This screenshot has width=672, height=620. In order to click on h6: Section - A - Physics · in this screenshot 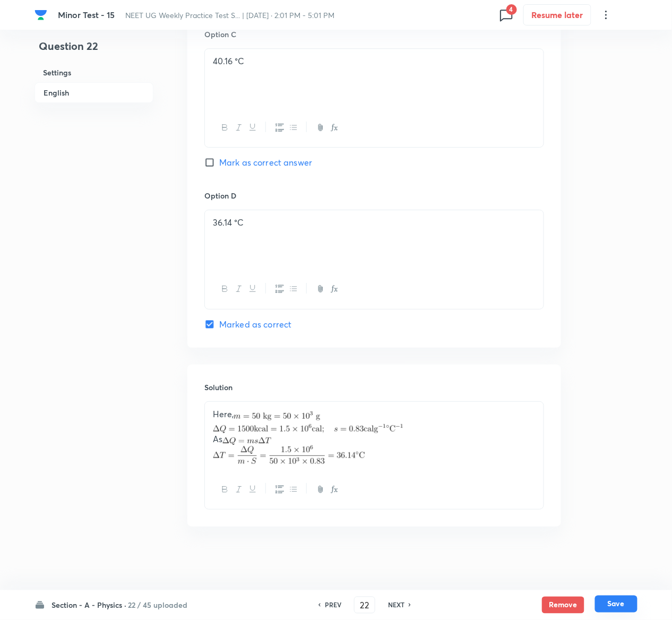, I will do `click(88, 605)`.